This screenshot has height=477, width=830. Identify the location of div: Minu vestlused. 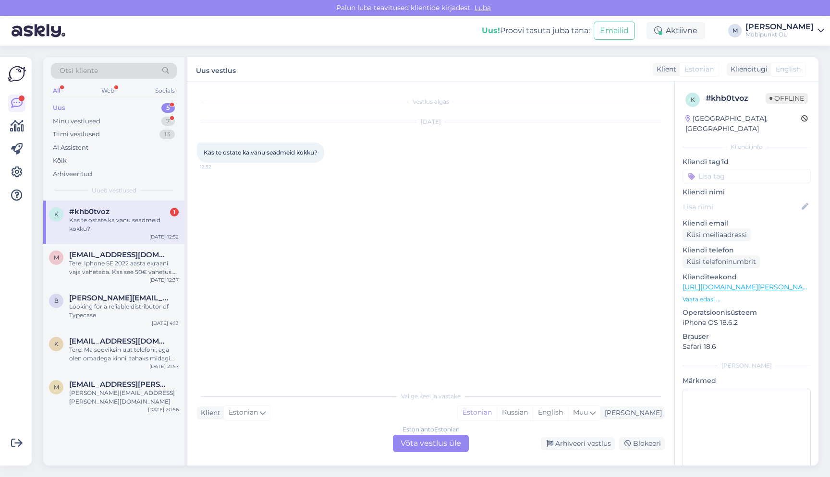
(76, 121).